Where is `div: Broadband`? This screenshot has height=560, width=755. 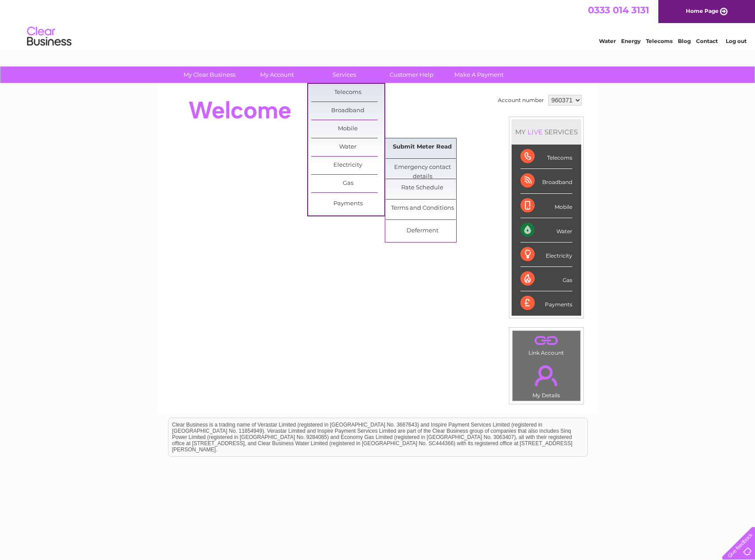 div: Broadband is located at coordinates (546, 181).